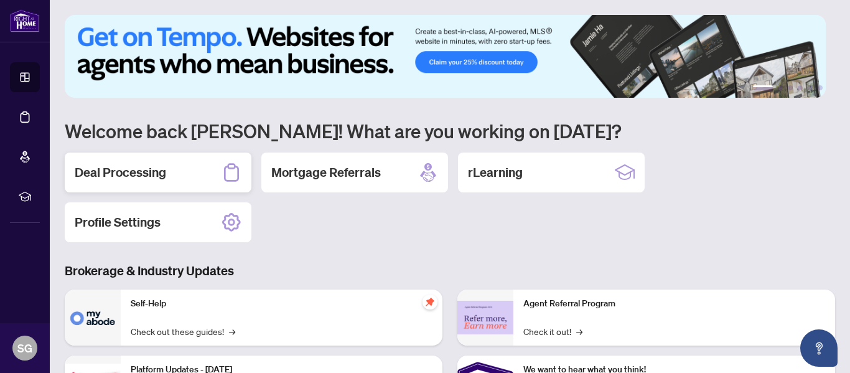 The height and width of the screenshot is (373, 850). Describe the element at coordinates (800, 88) in the screenshot. I see `button: 4` at that location.